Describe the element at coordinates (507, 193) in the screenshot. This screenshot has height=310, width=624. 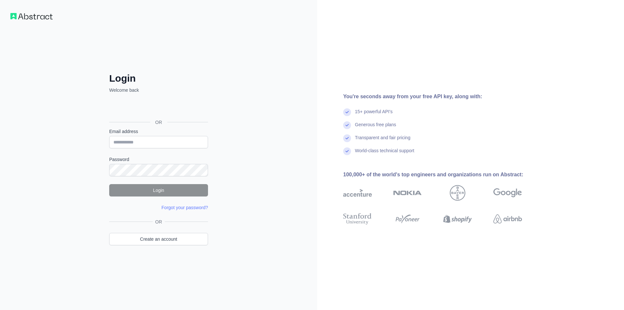
I see `img: google` at that location.